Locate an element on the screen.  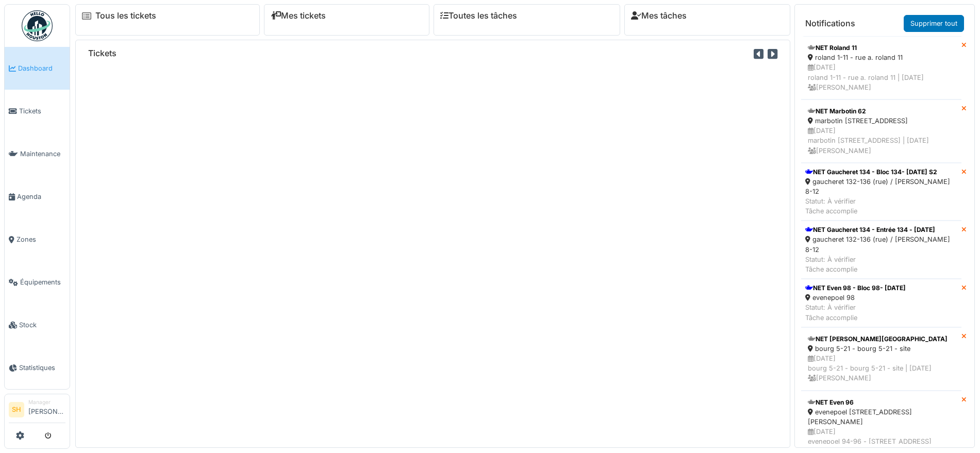
a: Supprimer tout is located at coordinates (934, 23).